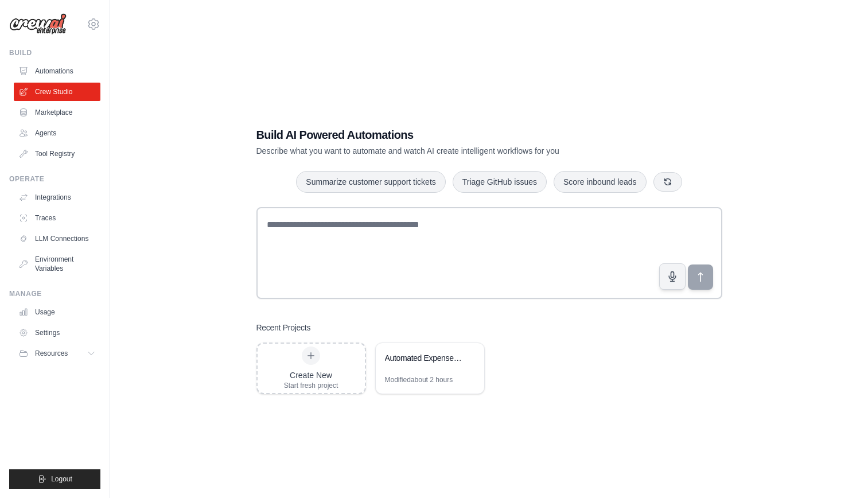 Image resolution: width=868 pixels, height=498 pixels. What do you see at coordinates (57, 112) in the screenshot?
I see `a: Marketplace` at bounding box center [57, 112].